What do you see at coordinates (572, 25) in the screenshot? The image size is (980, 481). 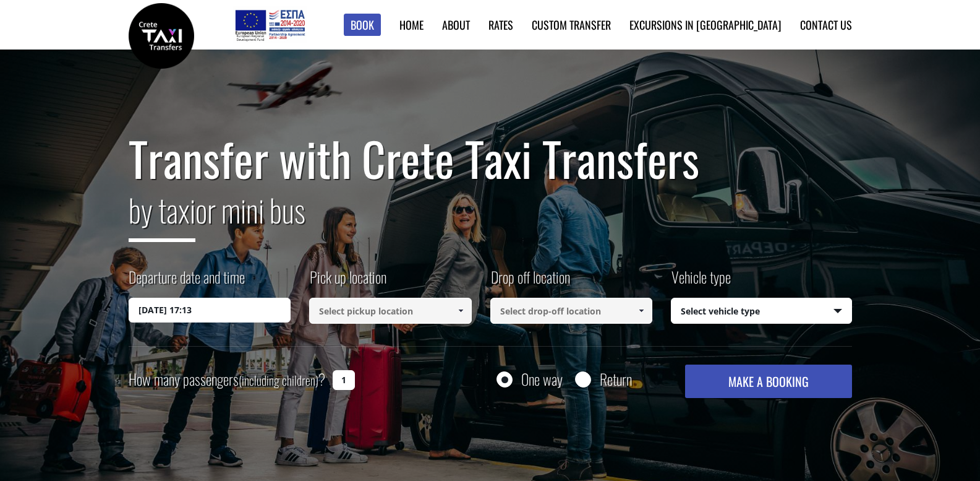 I see `a: Custom Transfer` at bounding box center [572, 25].